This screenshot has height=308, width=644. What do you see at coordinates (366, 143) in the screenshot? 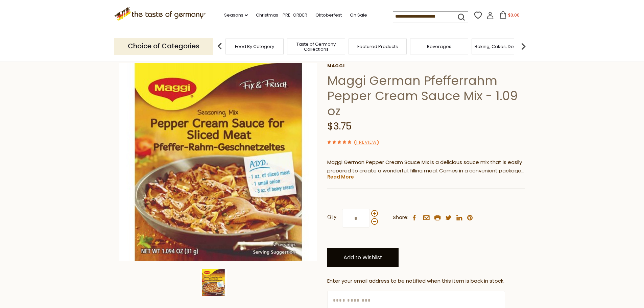
I see `a: 1 Review` at bounding box center [366, 143].